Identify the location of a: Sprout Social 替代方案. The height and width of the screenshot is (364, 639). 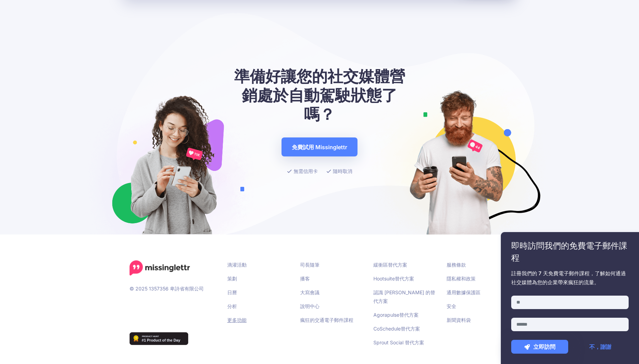
(399, 342).